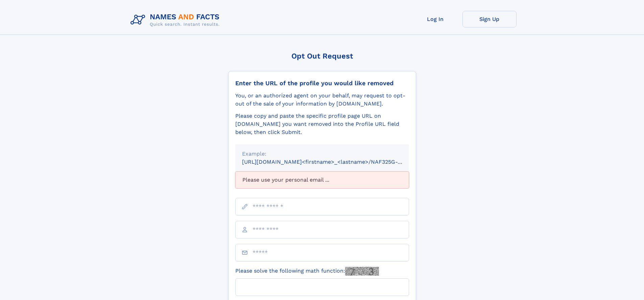 Image resolution: width=644 pixels, height=300 pixels. What do you see at coordinates (176, 20) in the screenshot?
I see `img: Logo Names and Facts` at bounding box center [176, 20].